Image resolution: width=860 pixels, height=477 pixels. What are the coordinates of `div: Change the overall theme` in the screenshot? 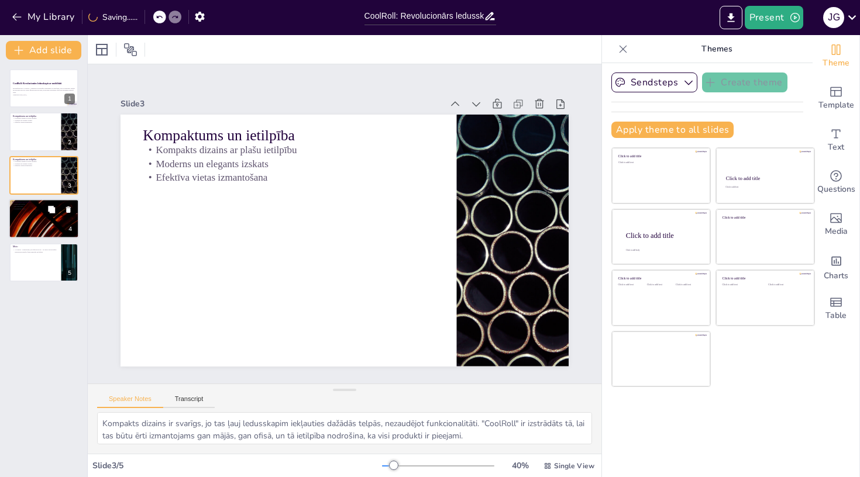 It's located at (836, 56).